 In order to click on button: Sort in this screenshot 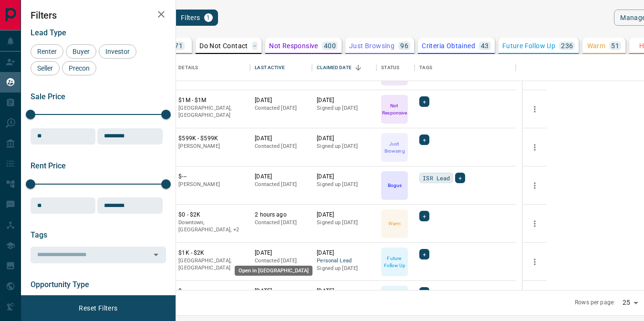, I will do `click(358, 68)`.